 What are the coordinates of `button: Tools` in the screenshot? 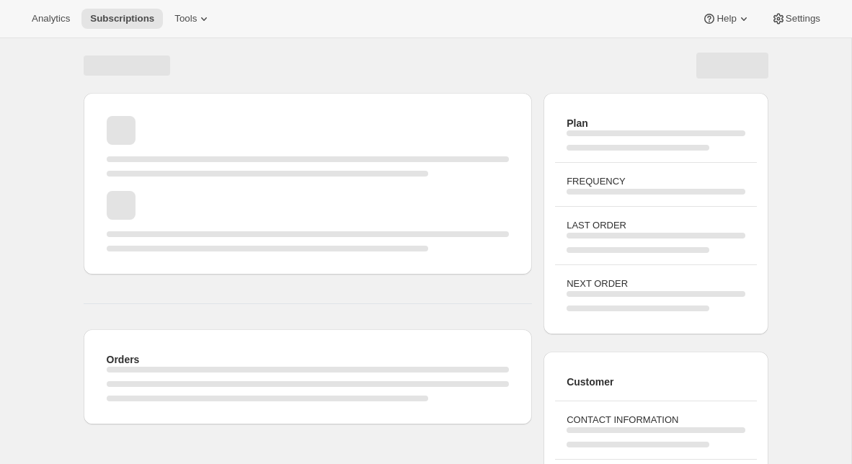 It's located at (192, 19).